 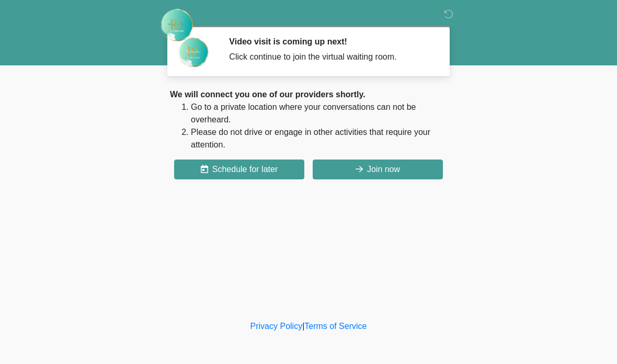 I want to click on div: Click continue to join the virtual waiting room., so click(x=330, y=57).